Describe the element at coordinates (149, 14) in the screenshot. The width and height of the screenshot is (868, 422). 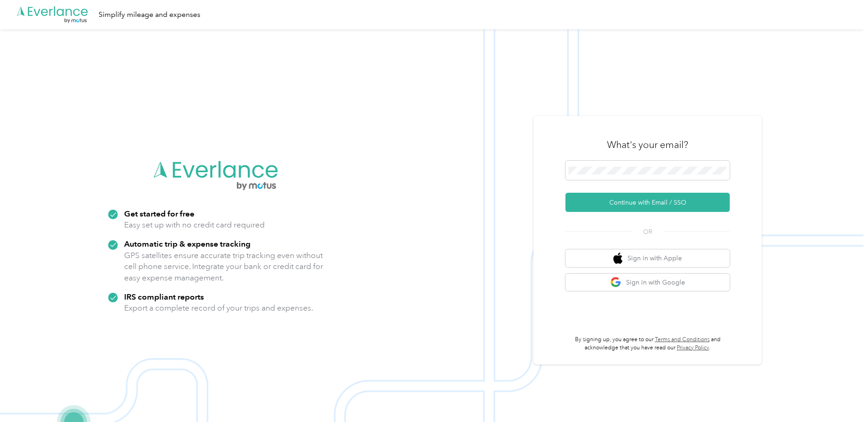
I see `div: Simplify mileage and expenses` at that location.